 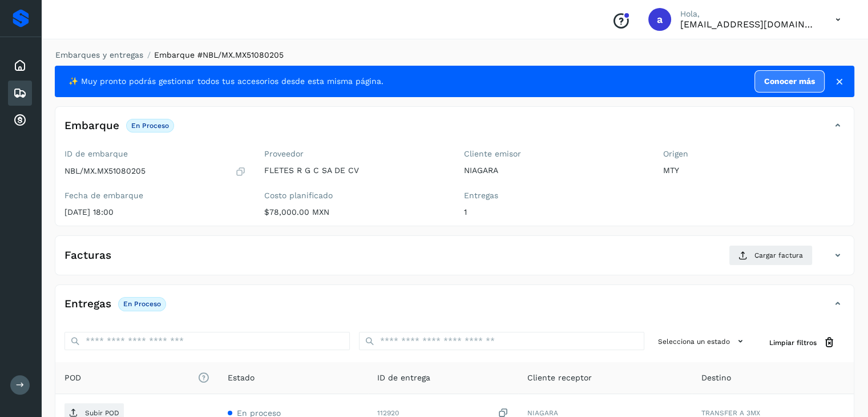 What do you see at coordinates (88, 255) in the screenshot?
I see `h4: Facturas` at bounding box center [88, 255].